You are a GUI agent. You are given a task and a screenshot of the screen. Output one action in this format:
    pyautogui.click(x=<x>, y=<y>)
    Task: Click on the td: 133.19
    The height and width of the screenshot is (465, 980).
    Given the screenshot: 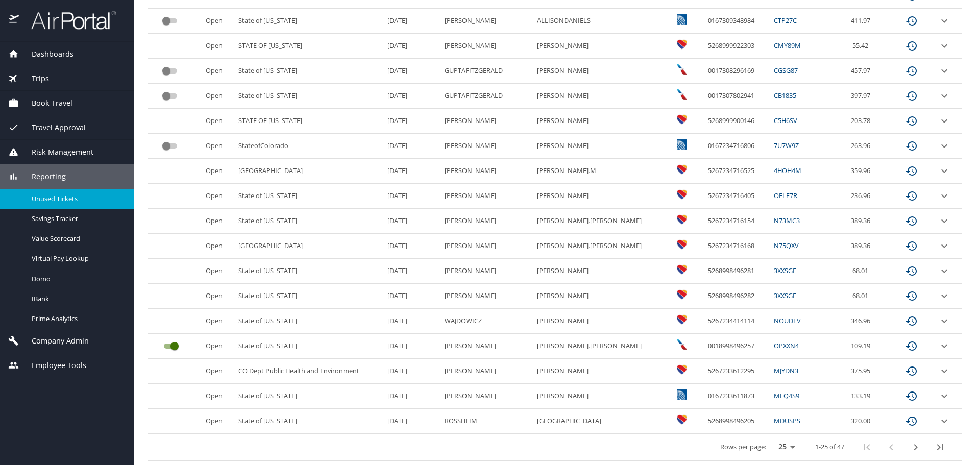 What is the action you would take?
    pyautogui.click(x=862, y=396)
    